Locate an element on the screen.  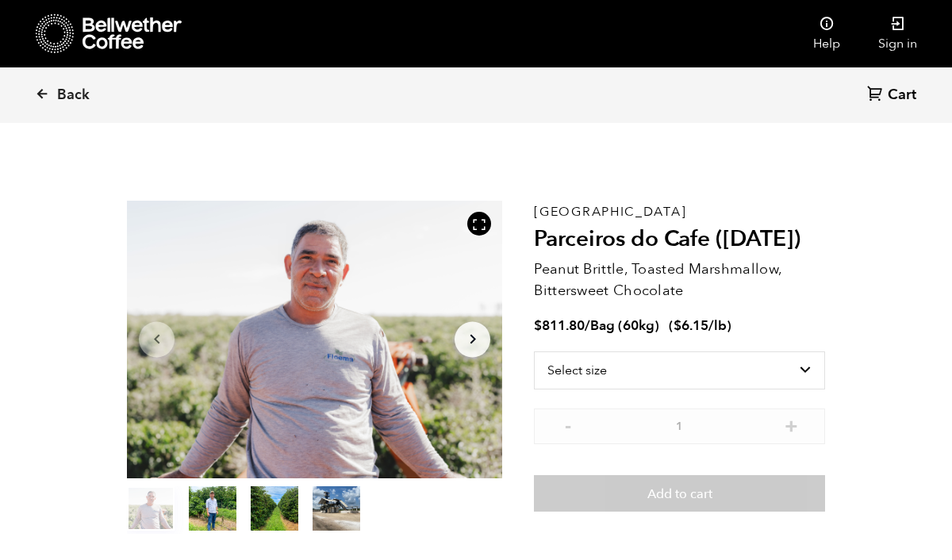
span: /lb is located at coordinates (718, 325).